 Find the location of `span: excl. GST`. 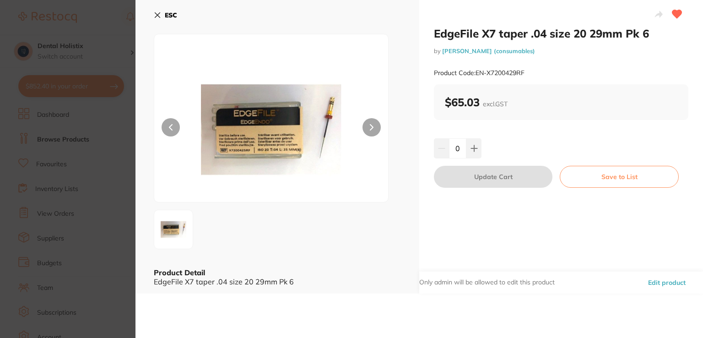

span: excl. GST is located at coordinates (495, 104).